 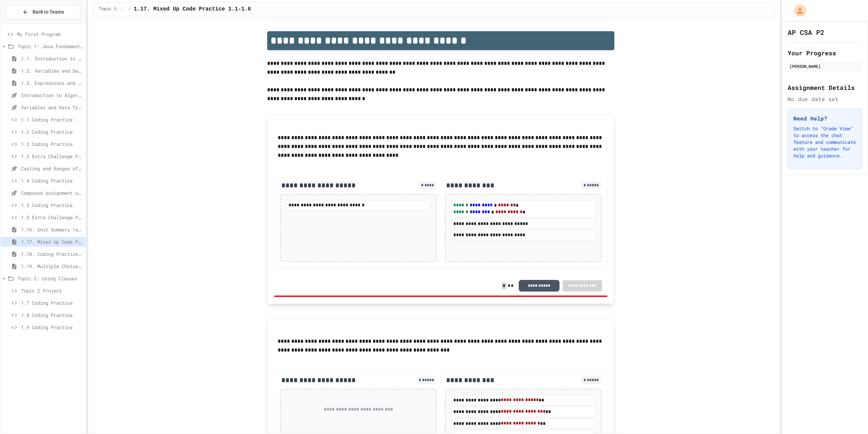 What do you see at coordinates (50, 34) in the screenshot?
I see `span: My First Program` at bounding box center [50, 34].